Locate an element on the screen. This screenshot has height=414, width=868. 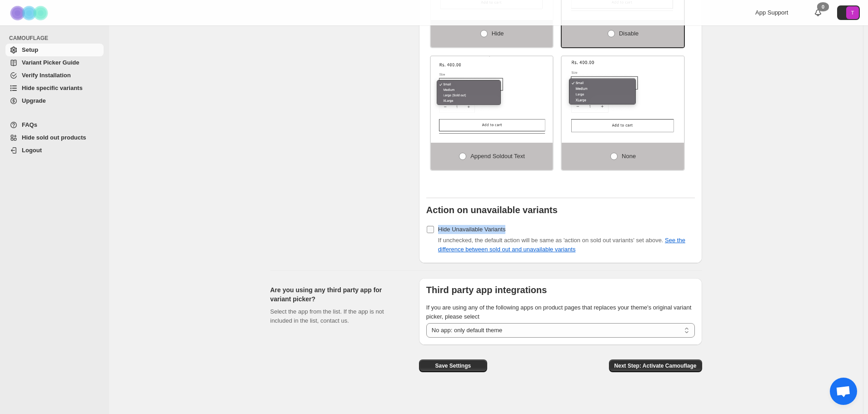
a: Variant Picker Guide is located at coordinates (55, 63).